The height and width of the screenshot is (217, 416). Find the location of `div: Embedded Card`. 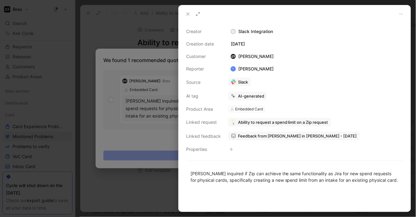

div: Embedded Card is located at coordinates (249, 109).